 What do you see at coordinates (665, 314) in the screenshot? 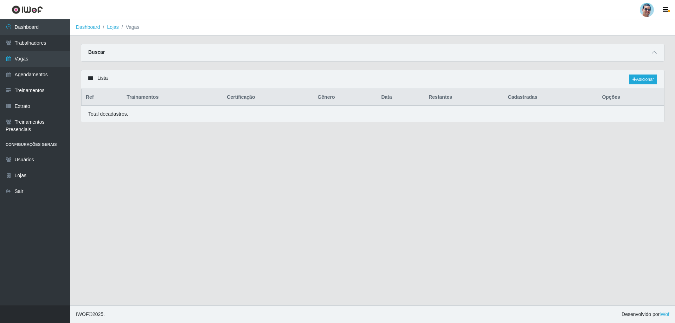
I see `a: iWof` at bounding box center [665, 314].